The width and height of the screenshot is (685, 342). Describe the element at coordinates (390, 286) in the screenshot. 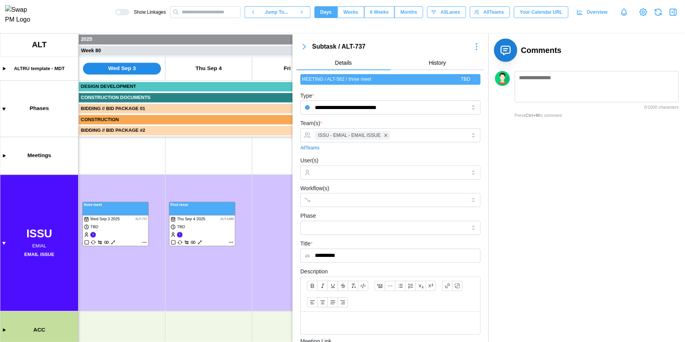

I see `button: Horizontal line` at that location.